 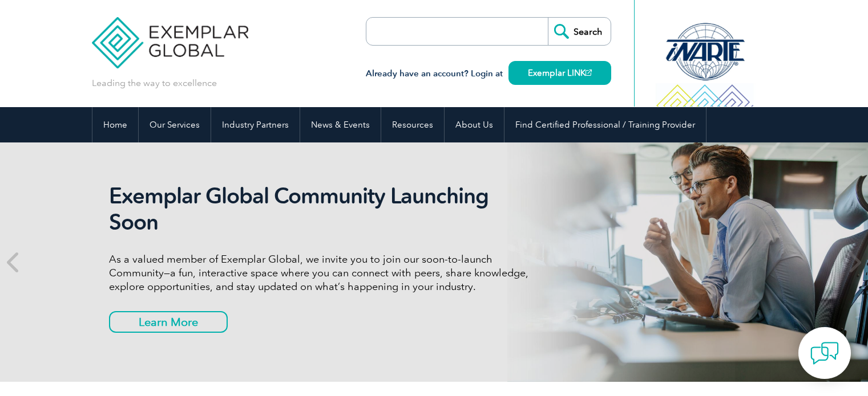 I want to click on a: Home, so click(x=115, y=125).